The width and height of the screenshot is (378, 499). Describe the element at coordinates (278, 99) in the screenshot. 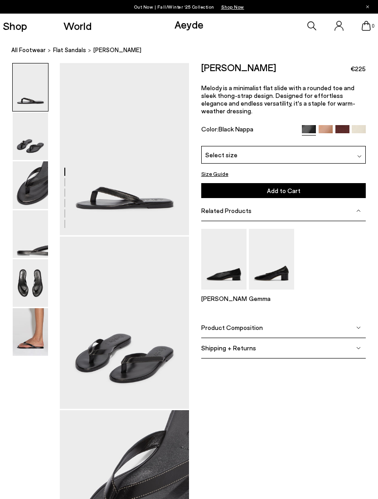

I see `span: Melody is a minimalist flat slide with a rounded toe and sleek thong-strap design. Designed for e...` at that location.